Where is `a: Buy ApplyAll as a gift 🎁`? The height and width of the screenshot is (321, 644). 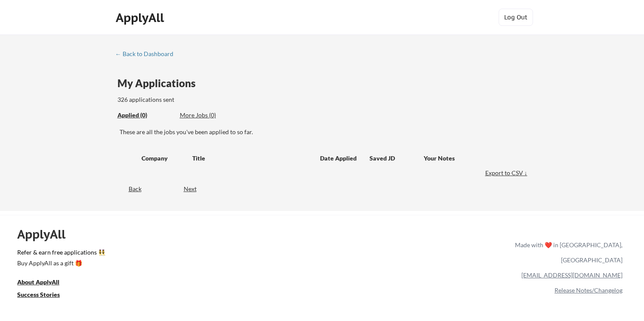 a: Buy ApplyAll as a gift 🎁 is located at coordinates (60, 263).